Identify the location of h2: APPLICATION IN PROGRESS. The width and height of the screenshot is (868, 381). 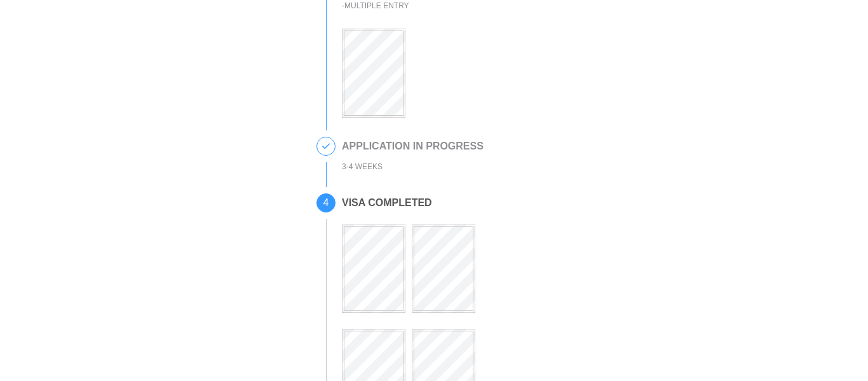
(413, 146).